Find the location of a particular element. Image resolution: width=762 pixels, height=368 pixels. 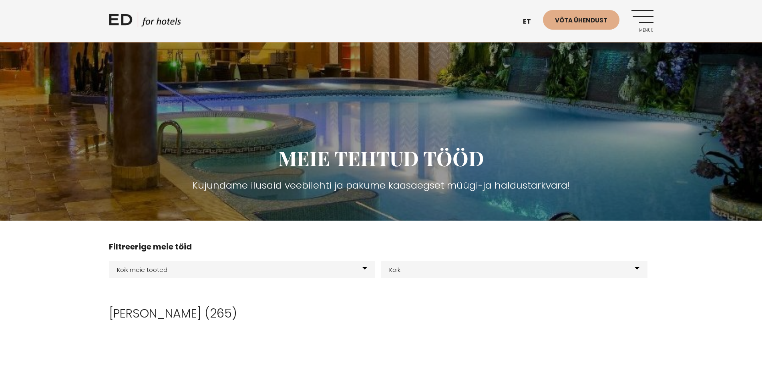

span: Menüü is located at coordinates (642, 30).